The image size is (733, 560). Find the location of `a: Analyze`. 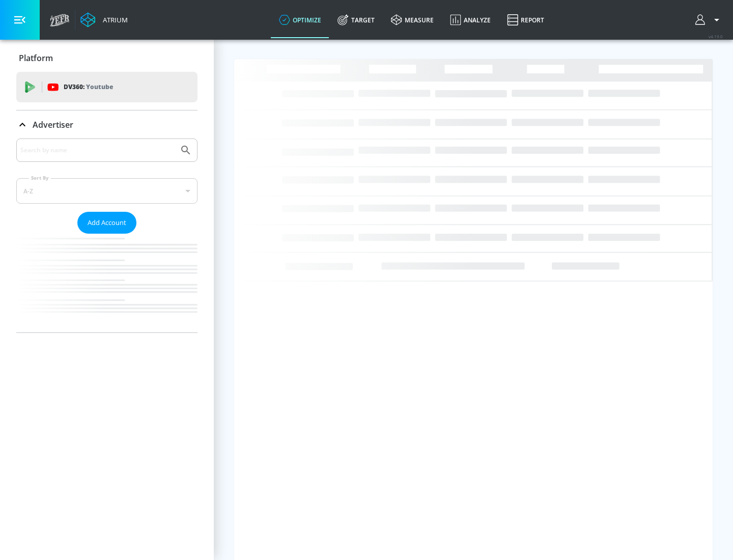

a: Analyze is located at coordinates (470, 20).